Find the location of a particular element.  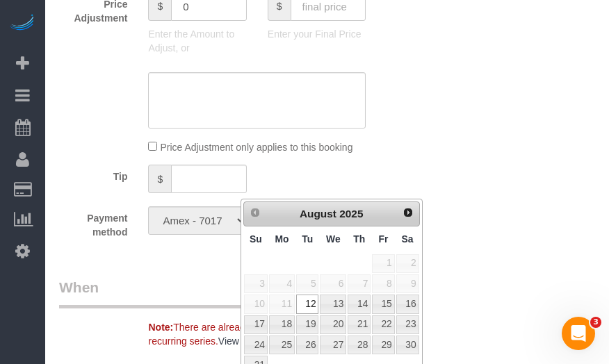

span: Saturday is located at coordinates (408, 239).